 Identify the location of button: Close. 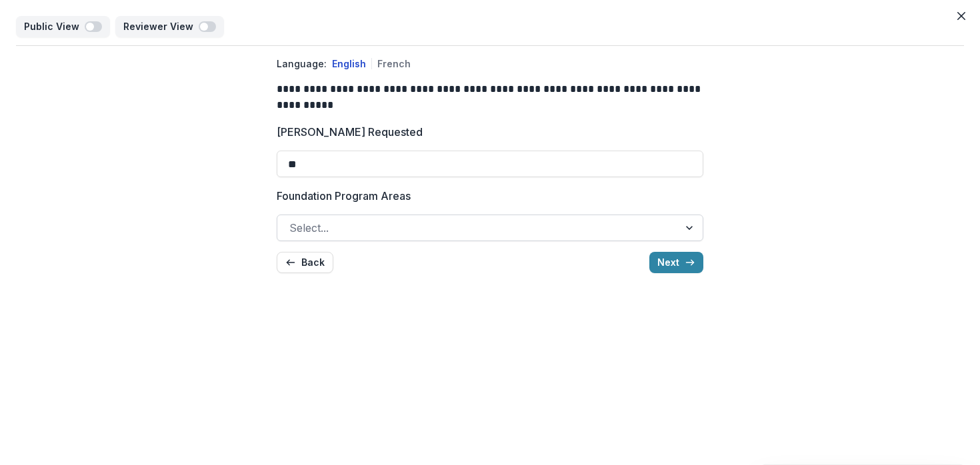
(961, 16).